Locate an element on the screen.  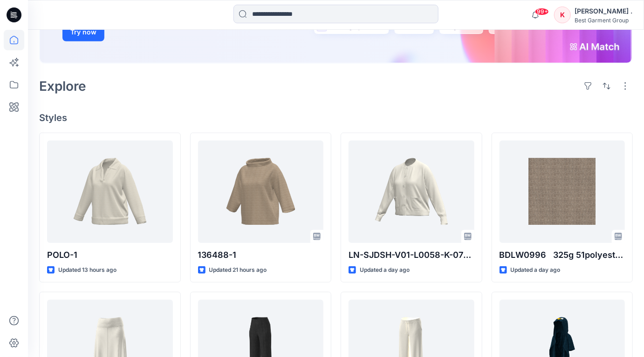
p: Updated 13 hours ago is located at coordinates (87, 270).